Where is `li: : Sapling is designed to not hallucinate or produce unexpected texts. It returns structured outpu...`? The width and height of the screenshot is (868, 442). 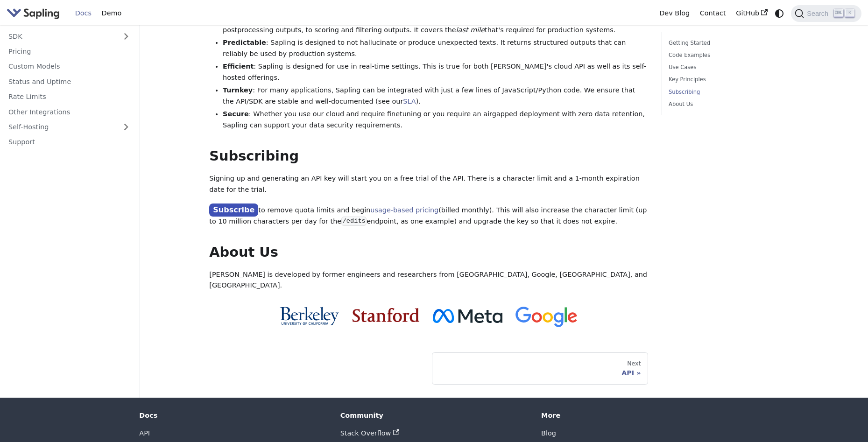
li: : Sapling is designed to not hallucinate or produce unexpected texts. It returns structured outpu... is located at coordinates (435, 49).